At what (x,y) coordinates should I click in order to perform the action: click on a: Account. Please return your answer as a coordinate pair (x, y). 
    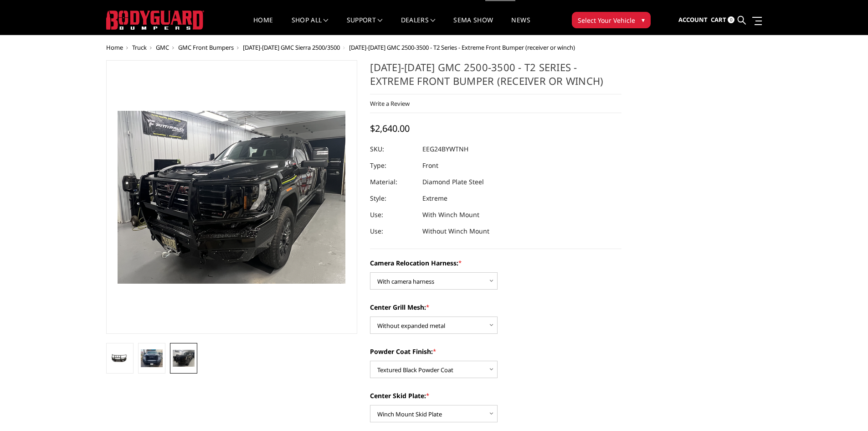
    Looking at the image, I should click on (692, 20).